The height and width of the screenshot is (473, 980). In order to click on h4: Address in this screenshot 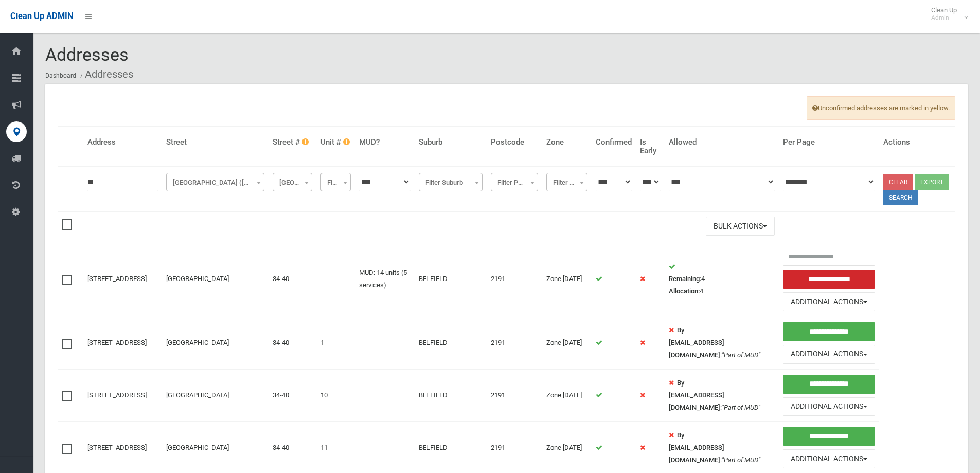, I will do `click(122, 142)`.